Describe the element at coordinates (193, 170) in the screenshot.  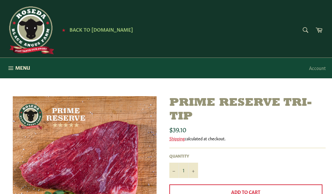
I see `button: Increase item quantity by one` at that location.